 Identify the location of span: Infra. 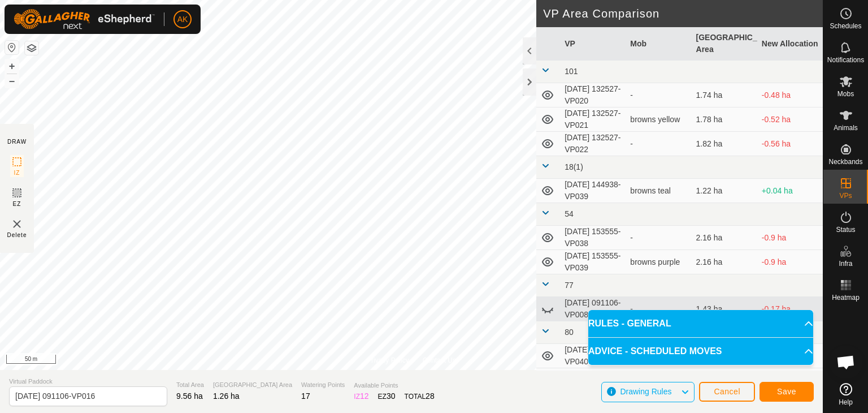
(845, 264).